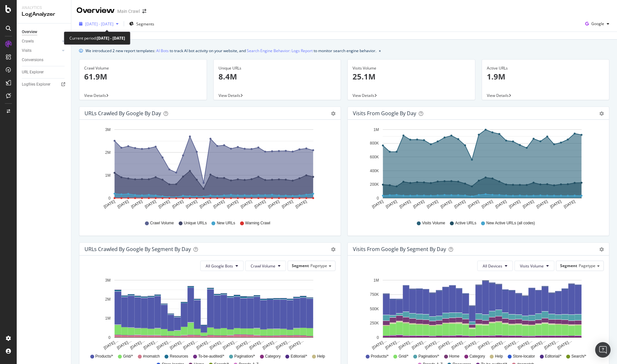 Image resolution: width=617 pixels, height=364 pixels. What do you see at coordinates (375, 323) in the screenshot?
I see `text: 250K` at bounding box center [375, 323].